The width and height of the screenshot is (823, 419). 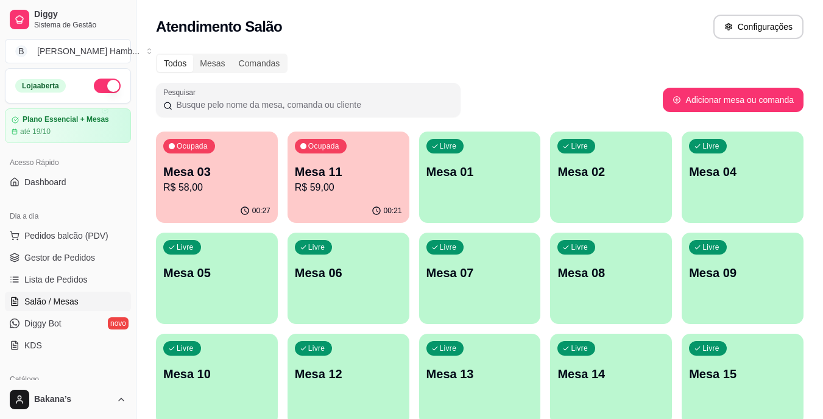 I want to click on button: LivreMesa 09, so click(x=743, y=279).